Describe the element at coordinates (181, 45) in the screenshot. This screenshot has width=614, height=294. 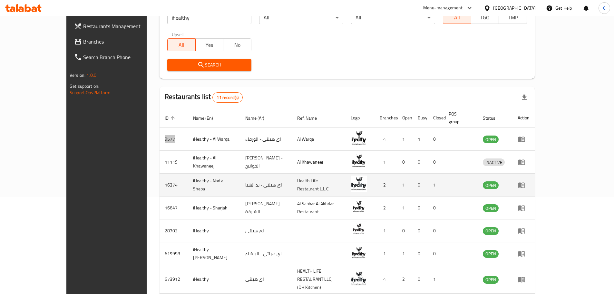
I see `span: All` at that location.